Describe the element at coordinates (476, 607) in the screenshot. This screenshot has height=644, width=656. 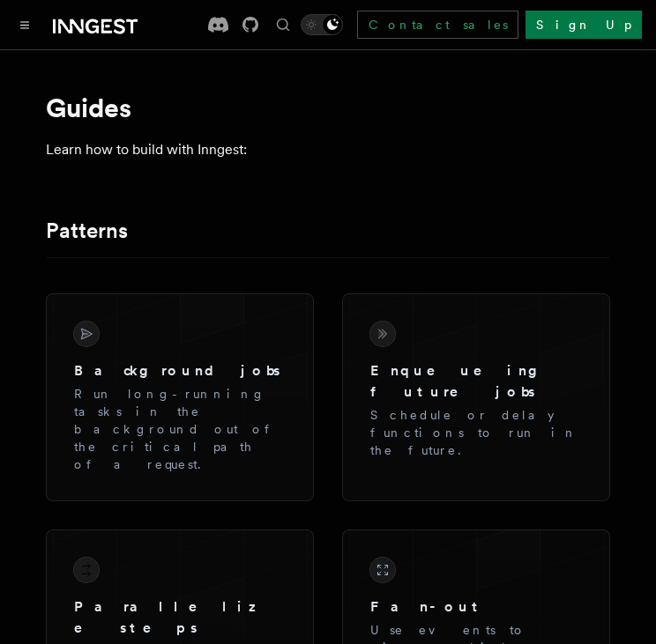
I see `h3: Fan-out` at that location.